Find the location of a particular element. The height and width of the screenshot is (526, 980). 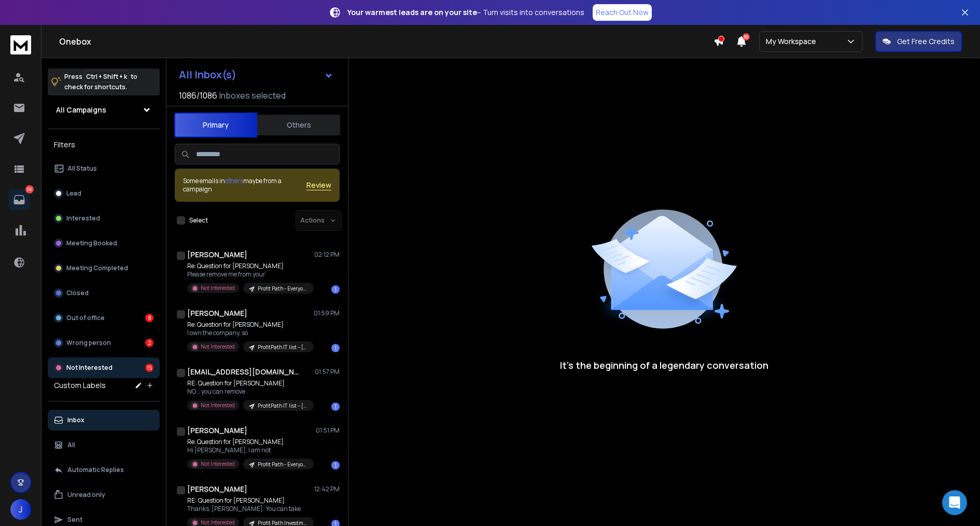

p: 01:59 PM is located at coordinates (327, 313).